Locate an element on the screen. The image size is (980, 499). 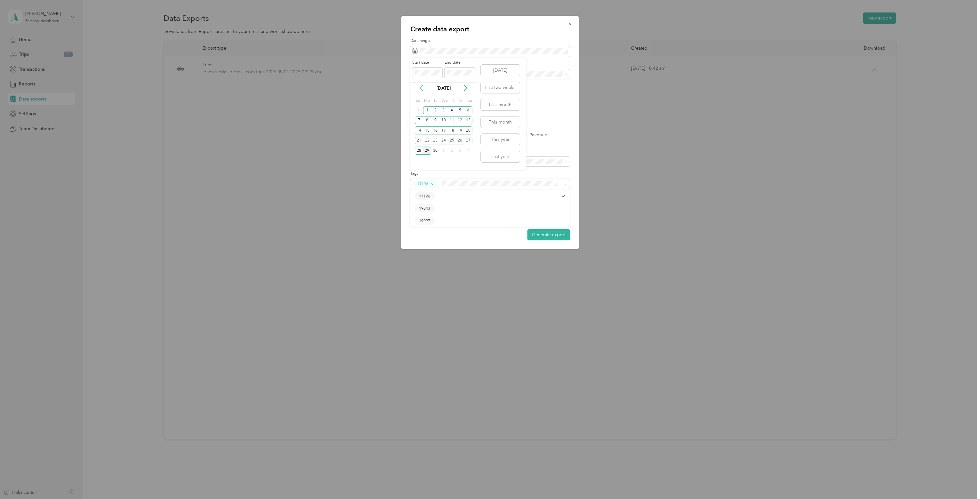
div: Fr is located at coordinates (461, 101).